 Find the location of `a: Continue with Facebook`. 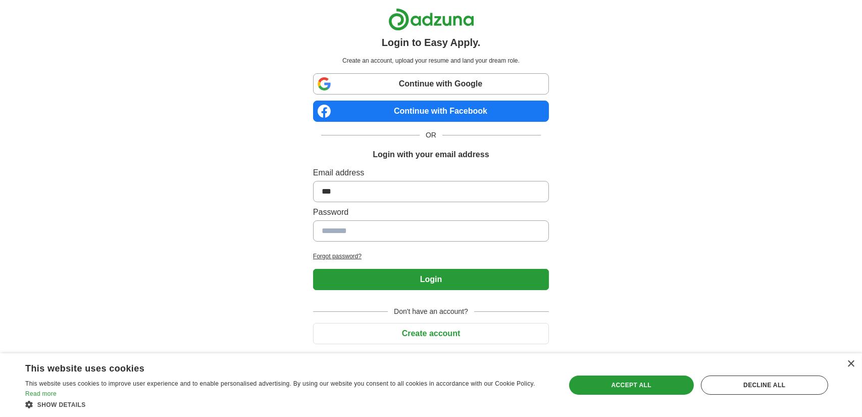

a: Continue with Facebook is located at coordinates (431, 111).